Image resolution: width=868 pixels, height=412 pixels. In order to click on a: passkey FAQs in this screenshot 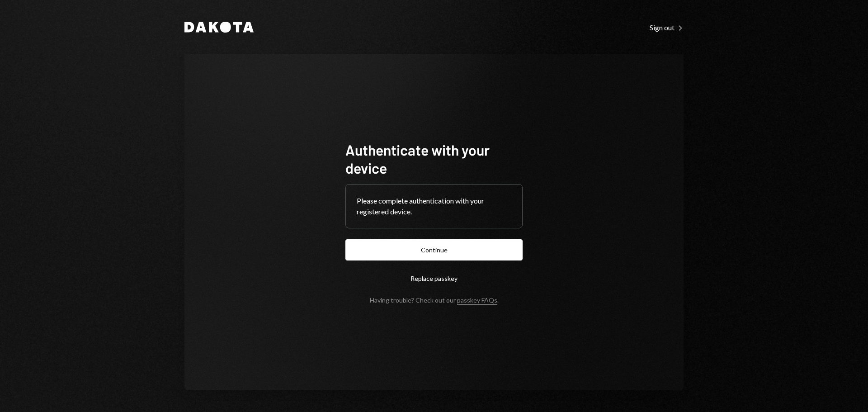, I will do `click(477, 300)`.